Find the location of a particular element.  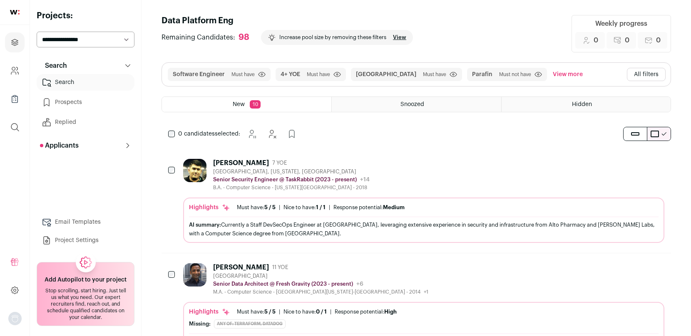

a: Add Autopilot to your project Stop scrolling, start hiring. Just tell us what you need. Our exper... is located at coordinates (85, 294).